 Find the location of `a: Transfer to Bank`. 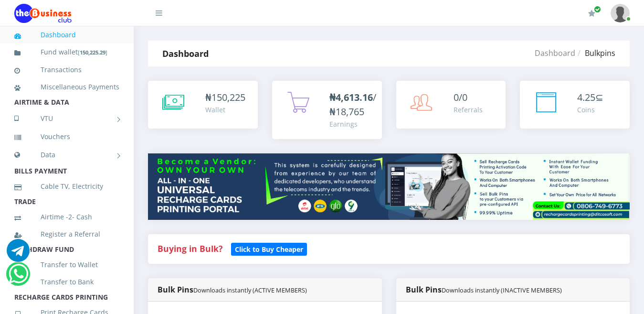

a: Transfer to Bank is located at coordinates (67, 282).